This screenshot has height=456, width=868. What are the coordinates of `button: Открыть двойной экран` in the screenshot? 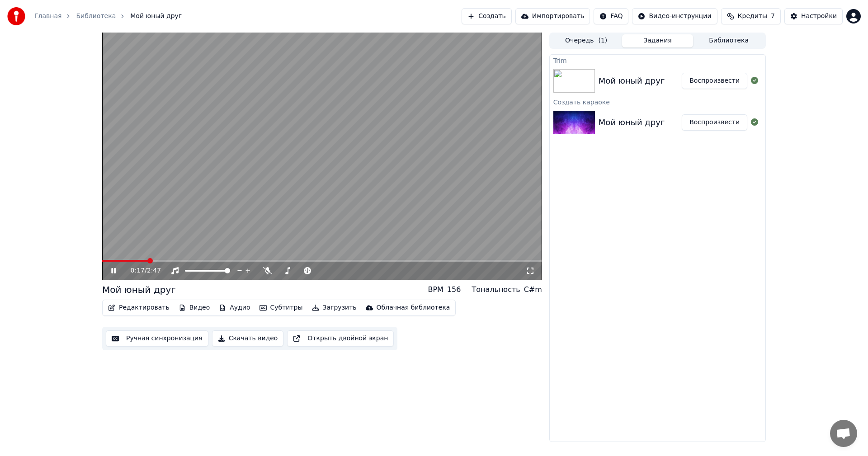 It's located at (340, 338).